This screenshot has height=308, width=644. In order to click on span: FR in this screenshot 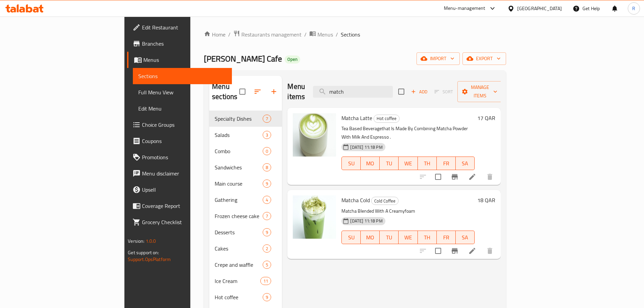, I will do `click(446, 163)`.